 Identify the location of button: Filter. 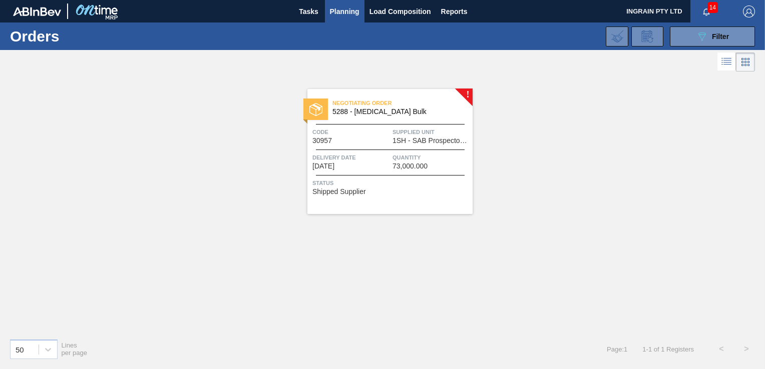
(712, 37).